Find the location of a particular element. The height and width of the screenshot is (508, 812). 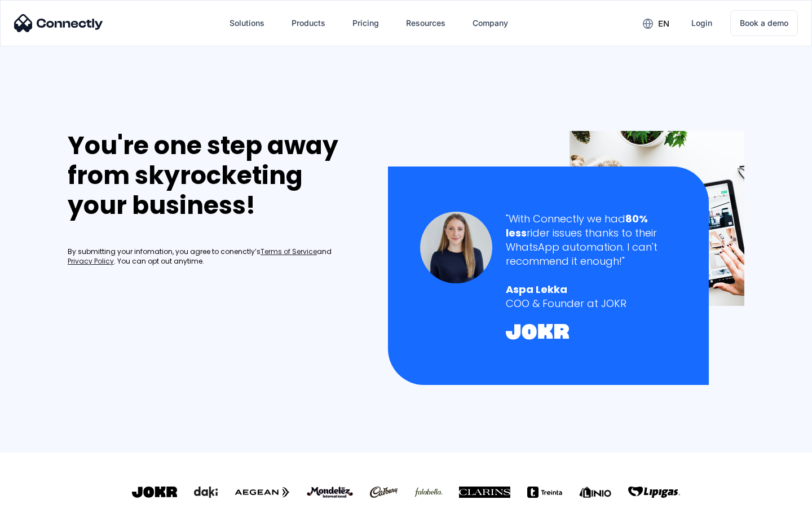

strong: 80% less is located at coordinates (577, 226).